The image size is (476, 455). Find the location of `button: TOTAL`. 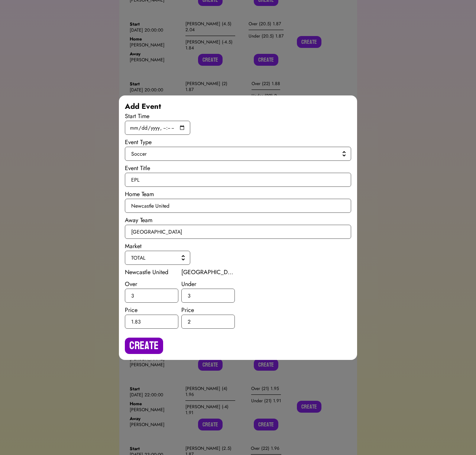

button: TOTAL is located at coordinates (157, 258).